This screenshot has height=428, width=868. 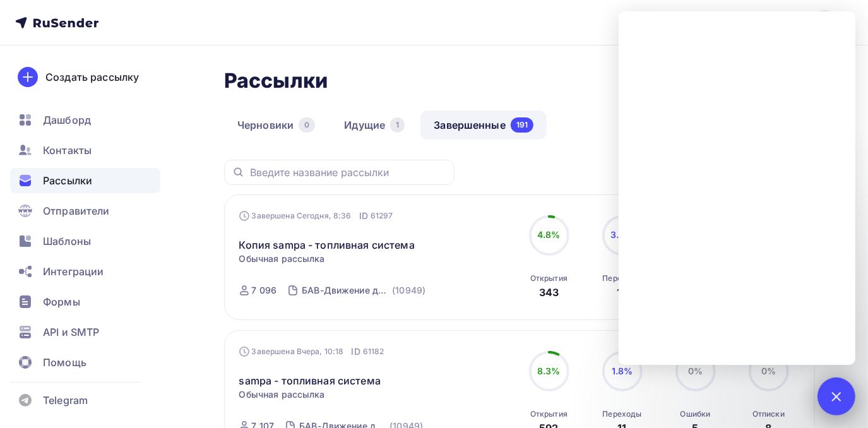 What do you see at coordinates (373, 351) in the screenshot?
I see `span: 61182` at bounding box center [373, 351].